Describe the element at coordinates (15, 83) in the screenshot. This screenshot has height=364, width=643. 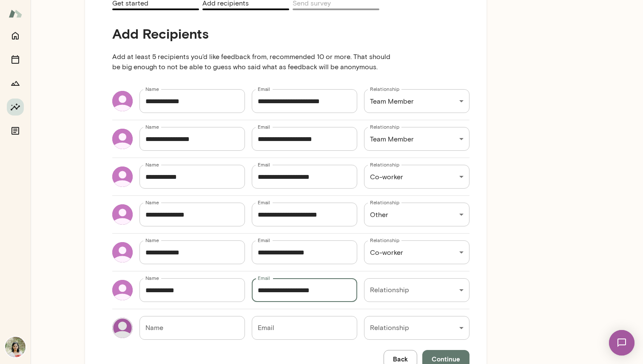
I see `button: Growth Plan` at that location.